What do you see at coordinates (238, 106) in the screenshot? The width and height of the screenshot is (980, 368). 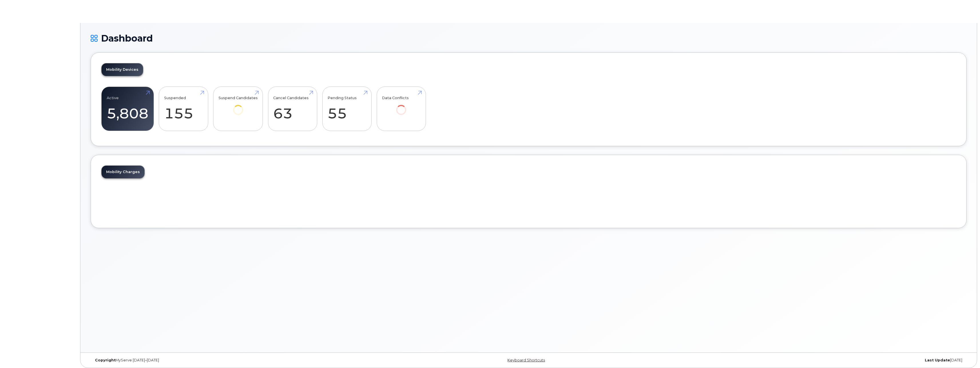 I see `a: Suspend Candidates` at bounding box center [238, 106].